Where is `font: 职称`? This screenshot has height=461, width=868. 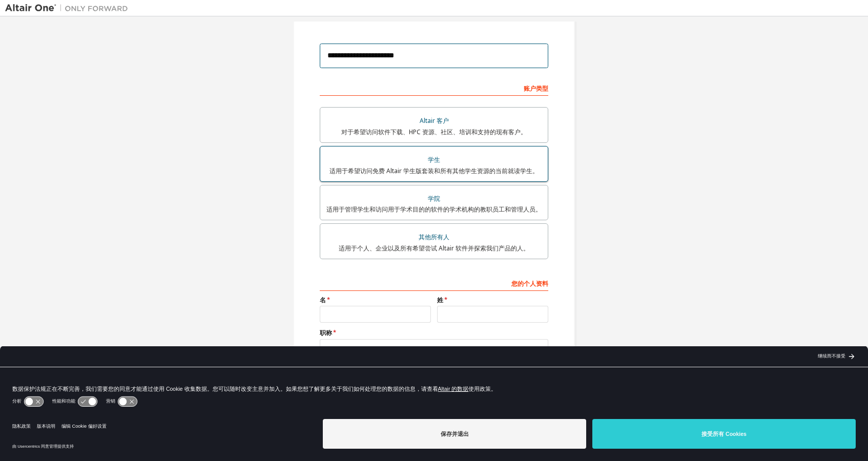
font: 职称 is located at coordinates (326, 332).